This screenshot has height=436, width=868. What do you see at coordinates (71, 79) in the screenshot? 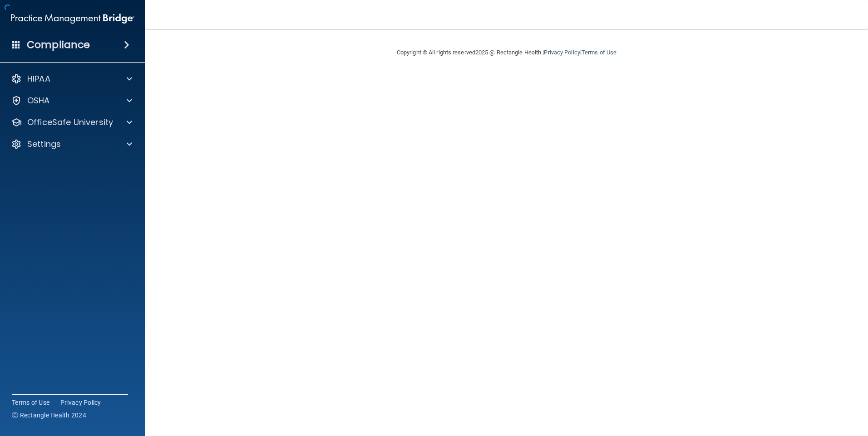
I see `a: HIPAA` at bounding box center [71, 79].